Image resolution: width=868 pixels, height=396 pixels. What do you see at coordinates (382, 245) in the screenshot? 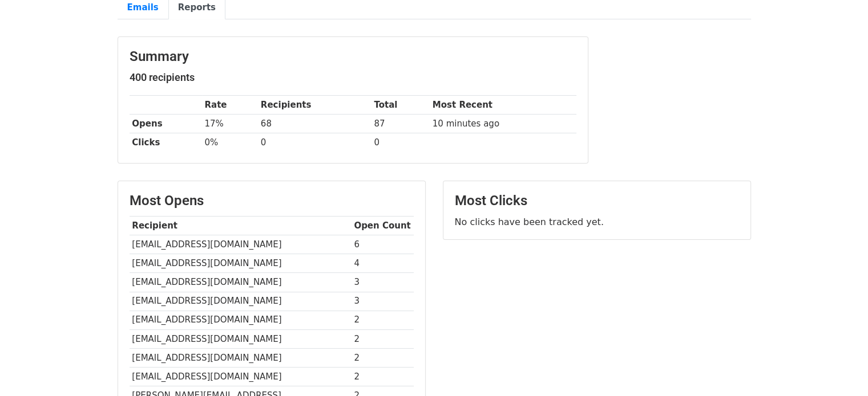
I see `td: 6` at bounding box center [382, 245].